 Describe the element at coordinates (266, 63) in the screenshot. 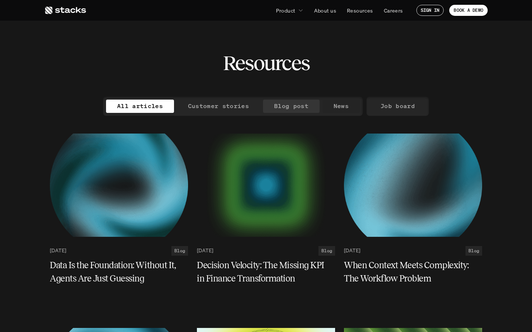

I see `h2: Resources` at that location.